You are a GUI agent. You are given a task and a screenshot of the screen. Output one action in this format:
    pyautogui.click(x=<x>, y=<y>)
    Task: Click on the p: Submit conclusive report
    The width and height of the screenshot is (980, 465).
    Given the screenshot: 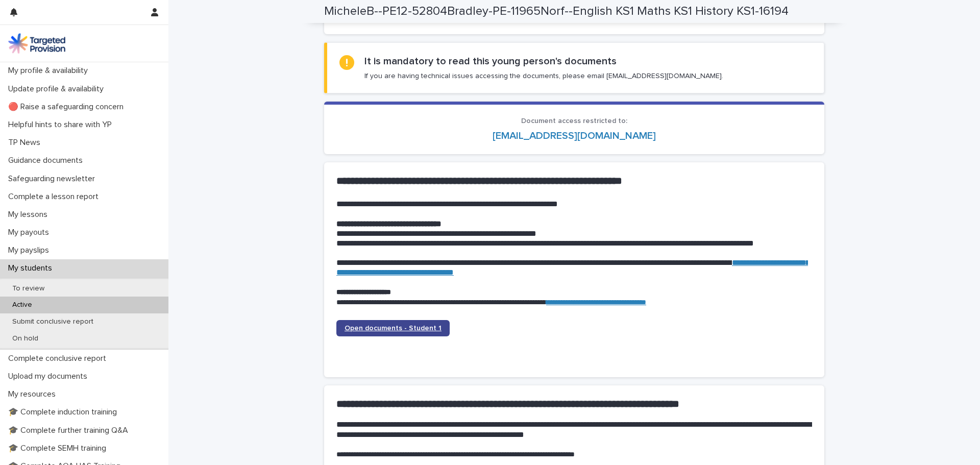 What is the action you would take?
    pyautogui.click(x=52, y=322)
    